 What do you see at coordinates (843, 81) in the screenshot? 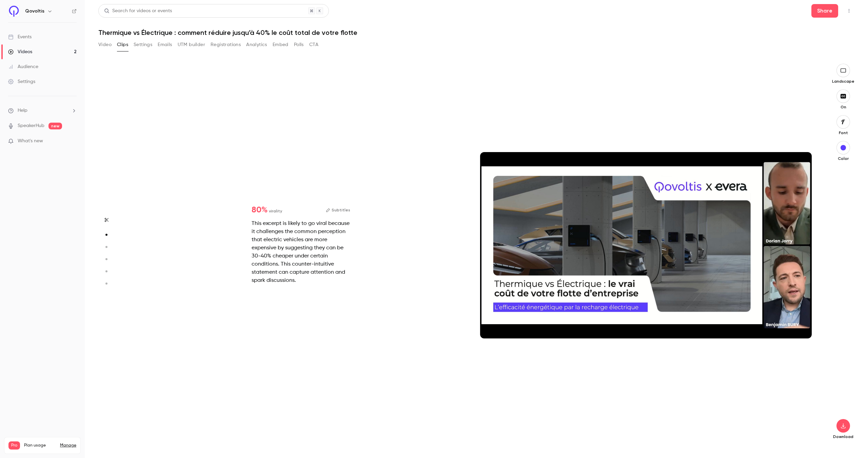
I see `p: Landscape` at bounding box center [843, 81].